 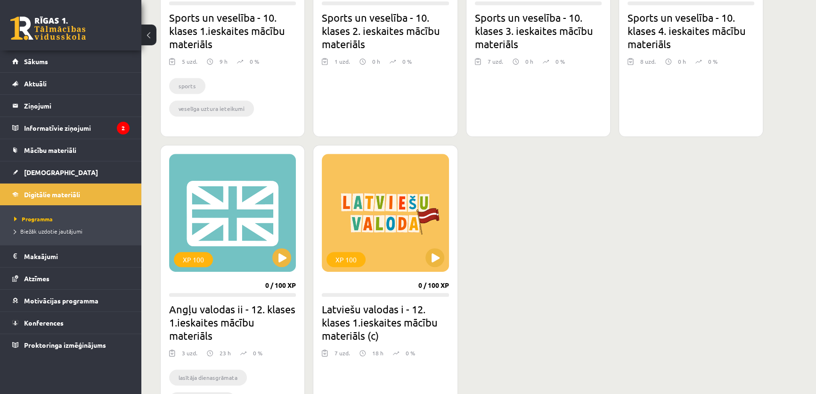 I want to click on li: lasītāja dienasgrāmata, so click(x=208, y=377).